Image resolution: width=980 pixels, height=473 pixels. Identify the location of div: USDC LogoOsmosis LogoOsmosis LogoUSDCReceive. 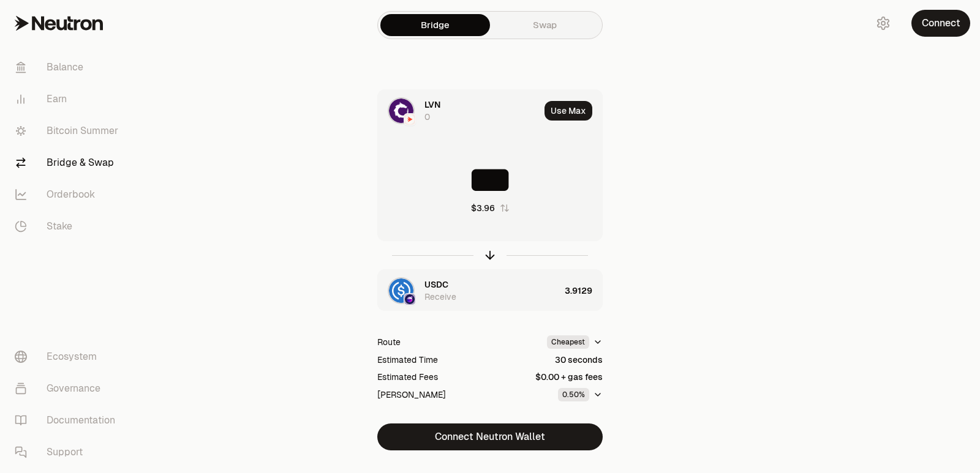
(468, 291).